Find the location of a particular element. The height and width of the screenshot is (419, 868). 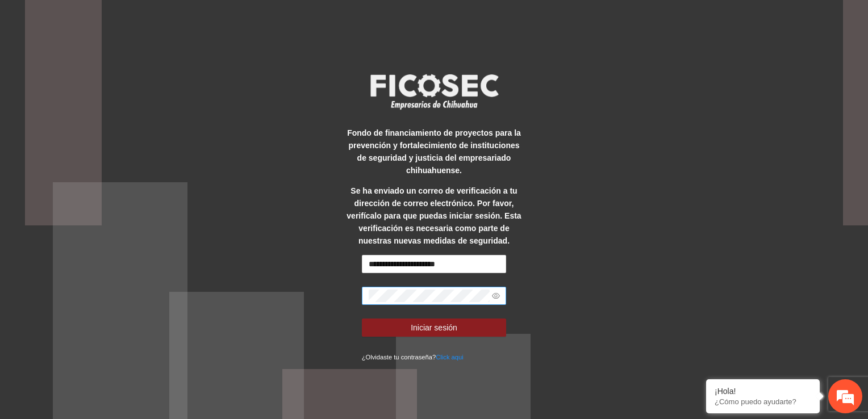

div: Chatee con nosotros ahora is located at coordinates (125, 65).